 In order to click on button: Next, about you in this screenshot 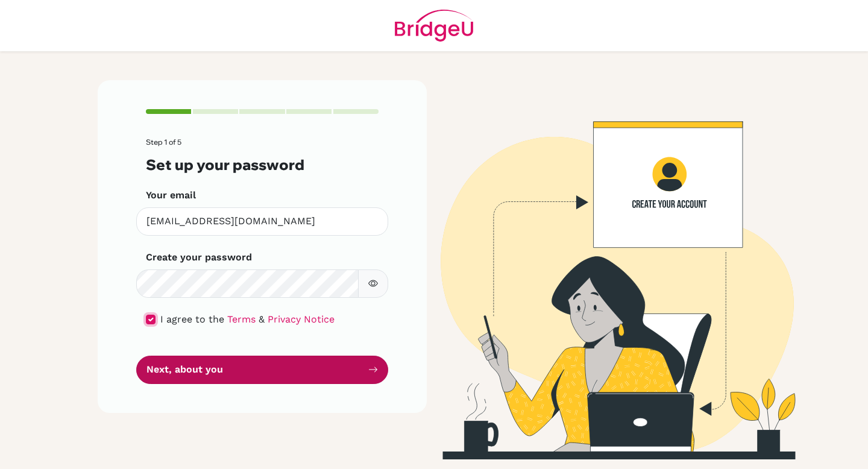, I will do `click(263, 370)`.